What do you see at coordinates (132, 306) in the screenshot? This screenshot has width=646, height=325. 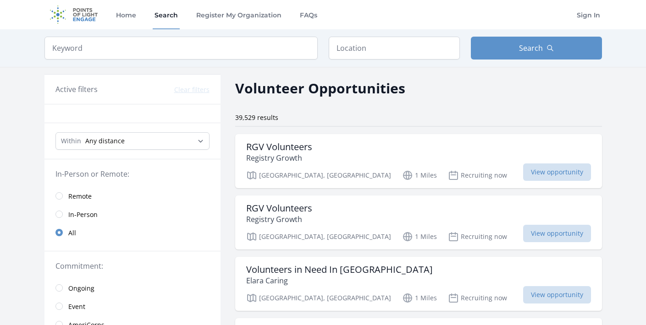 I see `a: Event` at bounding box center [132, 306].